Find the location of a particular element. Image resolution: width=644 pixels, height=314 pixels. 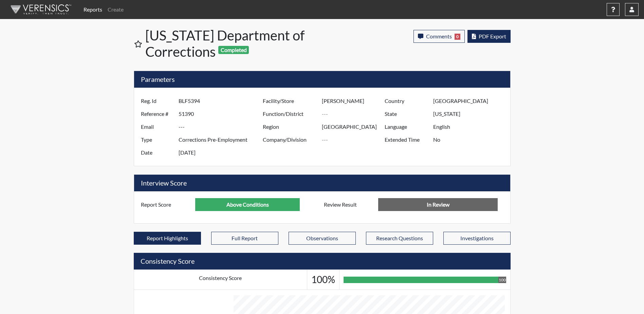

div: 100 is located at coordinates (502, 279).